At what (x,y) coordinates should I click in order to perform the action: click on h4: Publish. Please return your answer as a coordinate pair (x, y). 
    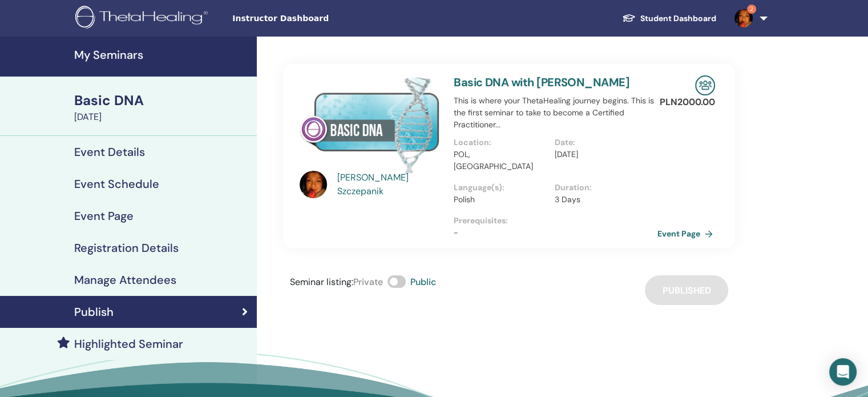
    Looking at the image, I should click on (94, 312).